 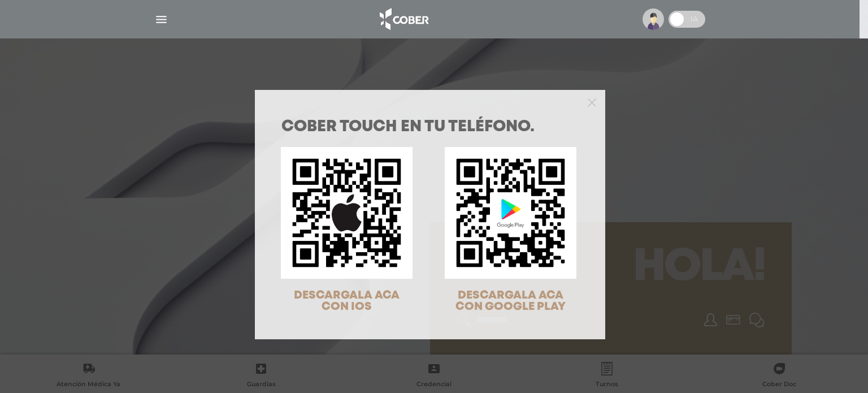 What do you see at coordinates (510, 301) in the screenshot?
I see `span: DESCARGALA ACA CON GOOGLE PLAY` at bounding box center [510, 301].